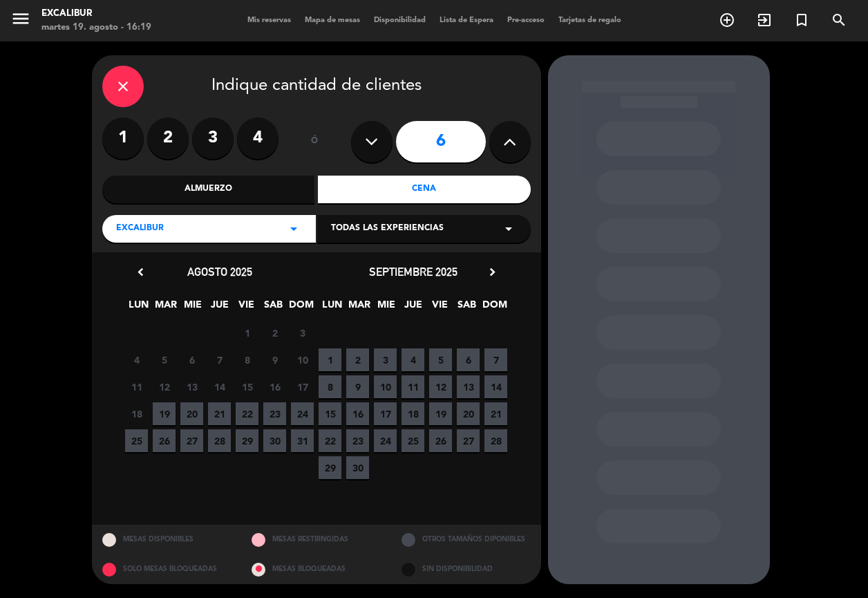 The width and height of the screenshot is (868, 598). What do you see at coordinates (165, 308) in the screenshot?
I see `span: MAR` at bounding box center [165, 308].